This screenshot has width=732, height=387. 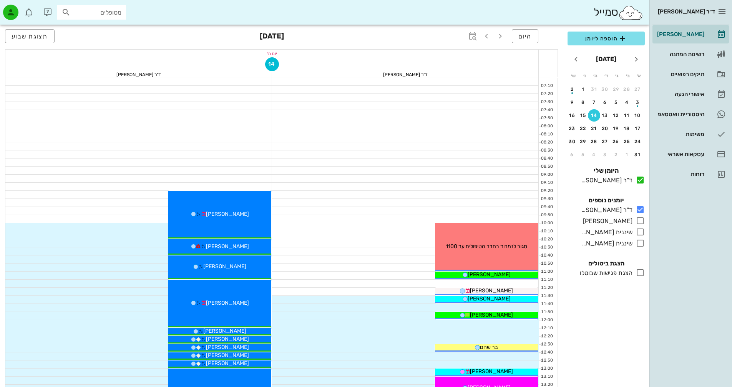 I want to click on div: 09:30, so click(x=547, y=199).